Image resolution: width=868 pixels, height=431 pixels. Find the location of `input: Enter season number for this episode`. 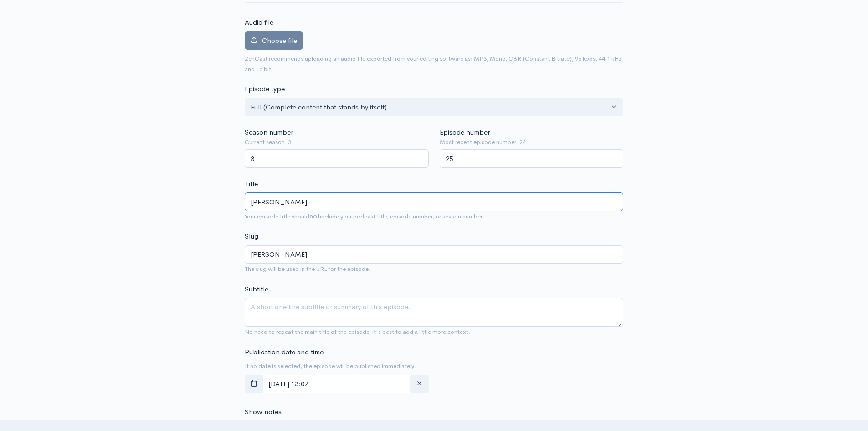

input: Enter season number for this episode is located at coordinates (337, 158).